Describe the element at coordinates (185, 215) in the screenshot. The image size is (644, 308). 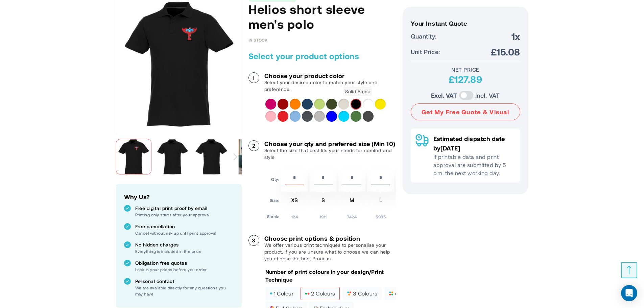
I see `p: Printing only starts after your approval` at that location.